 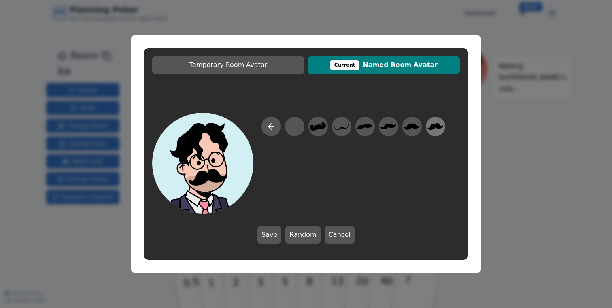 I want to click on span: Named Room Avatar, so click(x=383, y=65).